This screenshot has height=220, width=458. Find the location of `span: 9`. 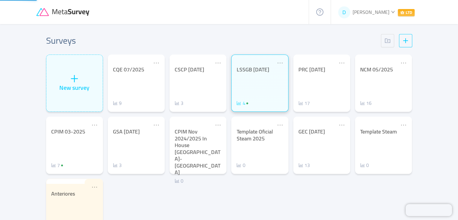

span: 9 is located at coordinates (120, 103).